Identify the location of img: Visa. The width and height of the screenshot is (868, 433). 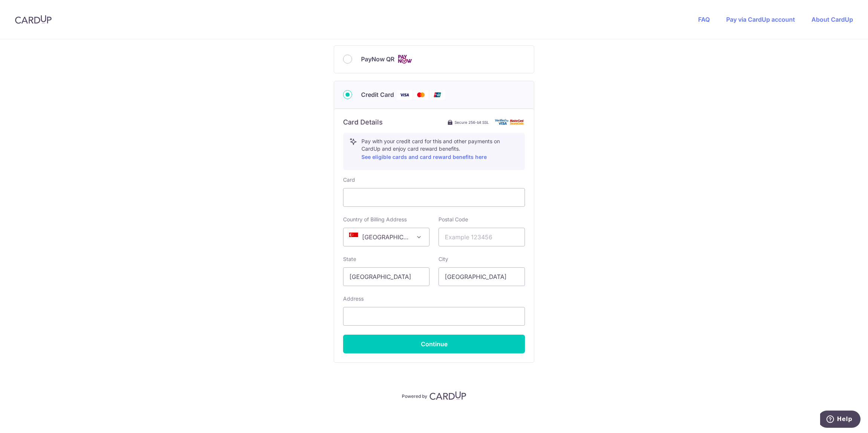
(405, 94).